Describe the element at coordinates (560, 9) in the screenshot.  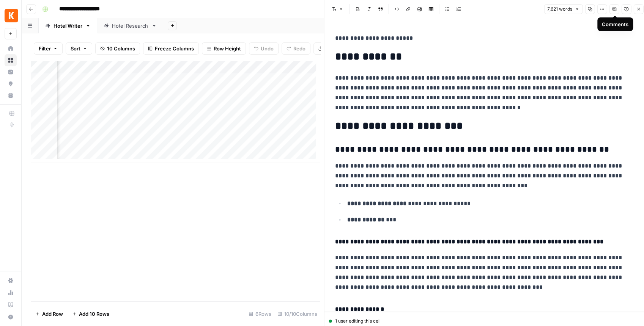
I see `span: 7,621 words` at that location.